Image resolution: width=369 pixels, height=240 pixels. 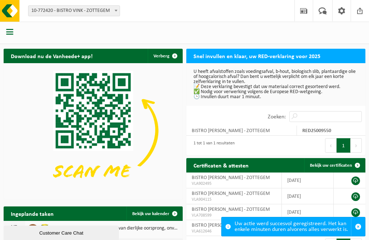 What do you see at coordinates (356, 145) in the screenshot?
I see `button: Next` at bounding box center [356, 145].